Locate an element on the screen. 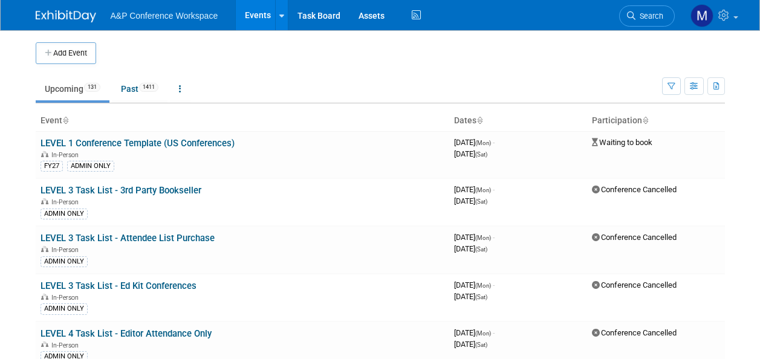 The height and width of the screenshot is (359, 760). a: LEVEL 3 Task List - Ed Kit Conferences is located at coordinates (118, 286).